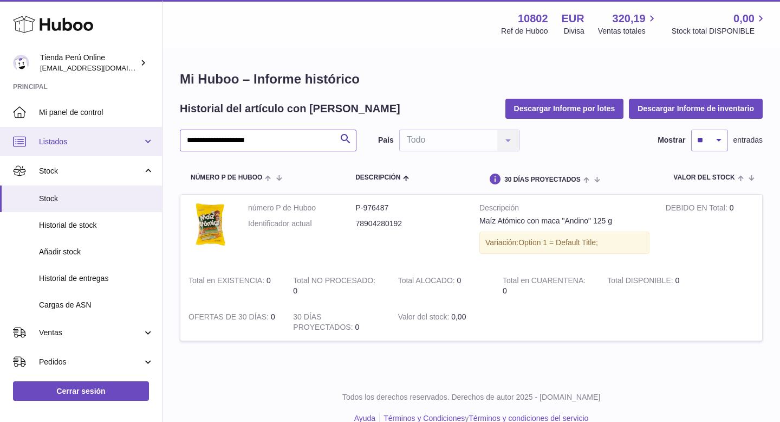 The height and width of the screenshot is (422, 780). What do you see at coordinates (720, 24) in the screenshot?
I see `a: 0,00 Stock total DISPONIBLE` at bounding box center [720, 24].